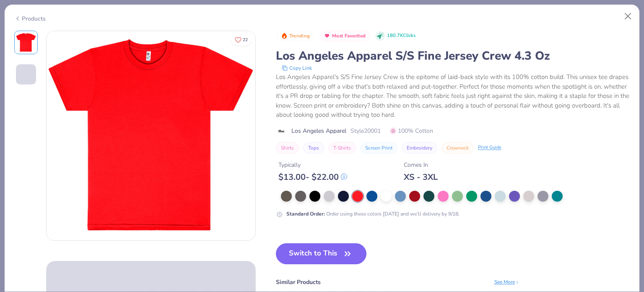  I want to click on span: Los Angeles Apparel, so click(319, 130).